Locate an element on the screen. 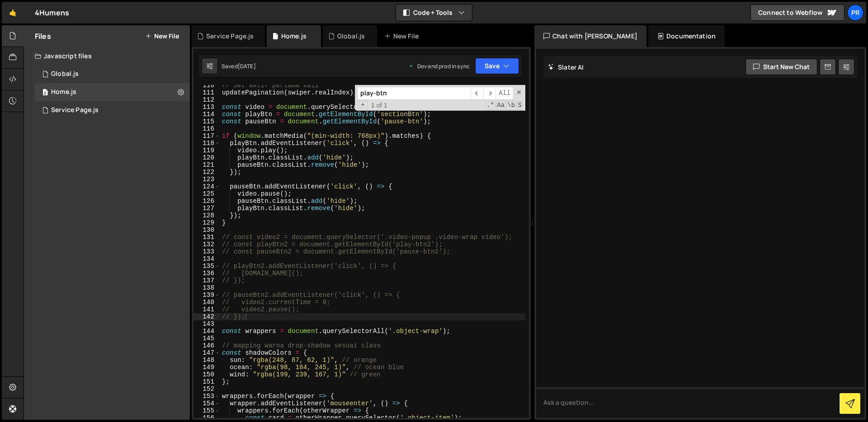  div: 129 is located at coordinates (207, 223).